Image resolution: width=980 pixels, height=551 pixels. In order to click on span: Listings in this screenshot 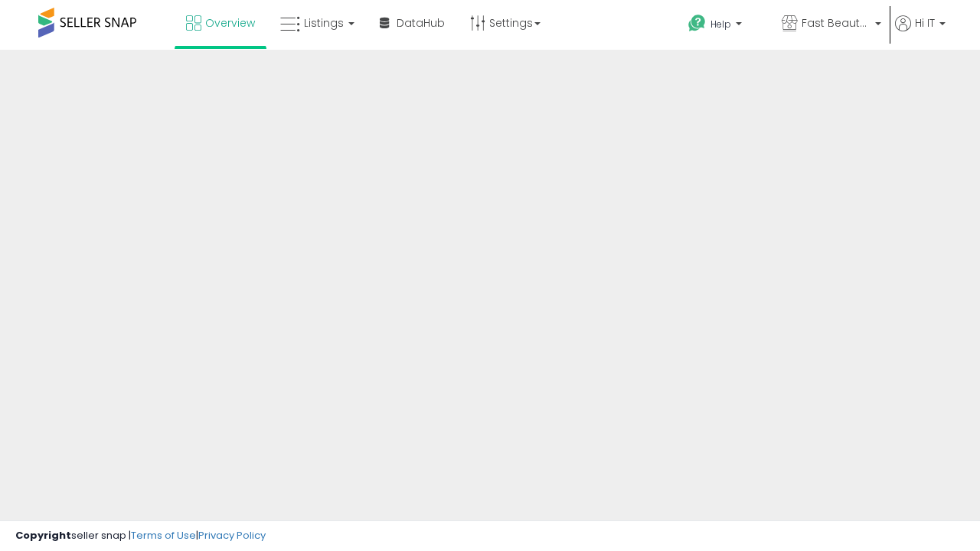, I will do `click(324, 23)`.